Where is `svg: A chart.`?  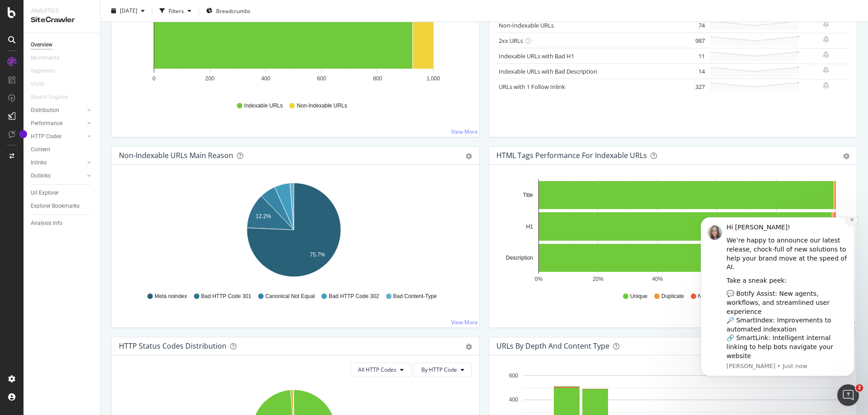 svg: A chart. is located at coordinates (671, 232).